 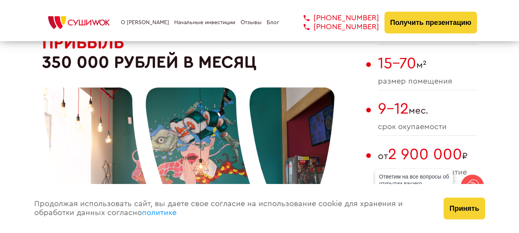 What do you see at coordinates (465, 209) in the screenshot?
I see `button: Принять` at bounding box center [465, 209].